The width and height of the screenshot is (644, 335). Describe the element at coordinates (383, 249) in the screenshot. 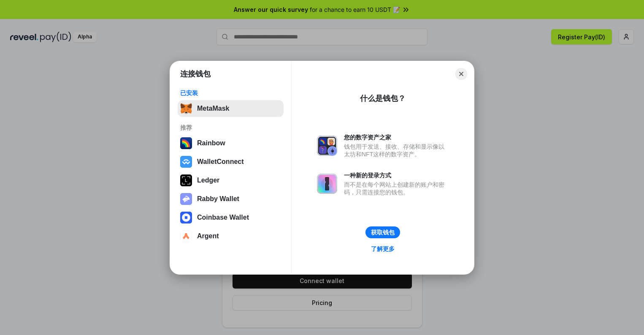

I see `a: 了解更多` at that location.